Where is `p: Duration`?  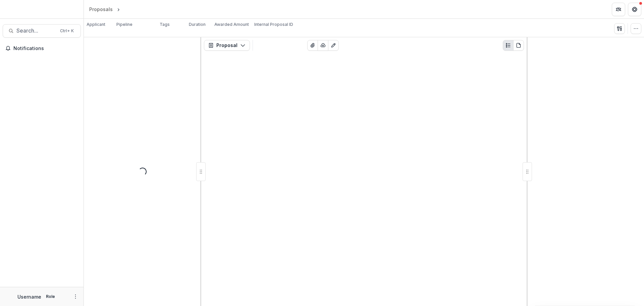
p: Duration is located at coordinates (197, 24).